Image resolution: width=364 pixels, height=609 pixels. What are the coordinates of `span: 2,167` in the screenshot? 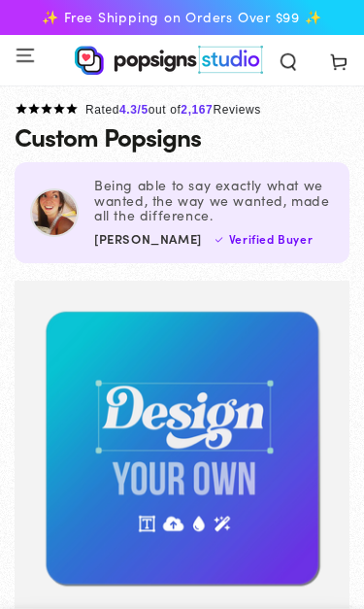 It's located at (196, 110).